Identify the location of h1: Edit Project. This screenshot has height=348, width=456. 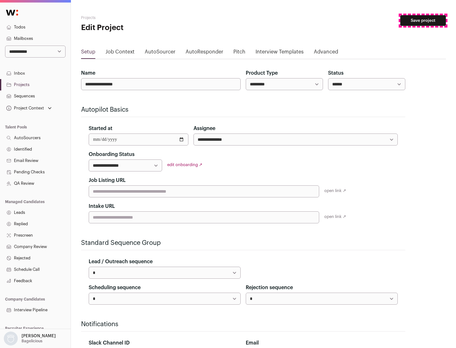
(142, 28).